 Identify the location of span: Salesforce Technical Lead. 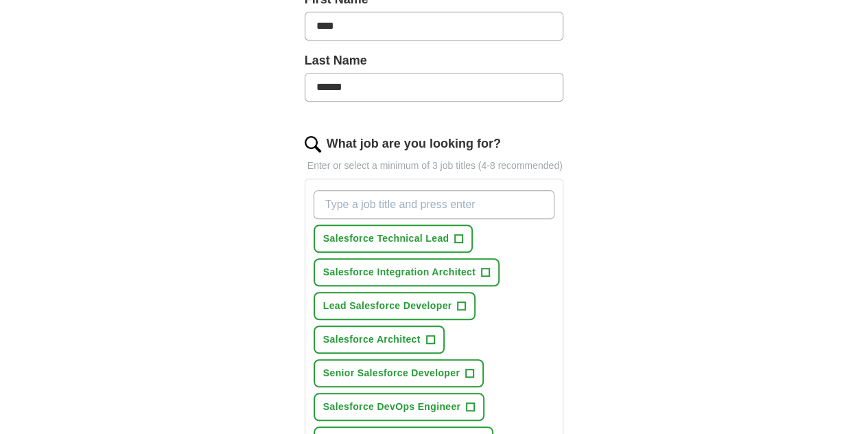
(387, 238).